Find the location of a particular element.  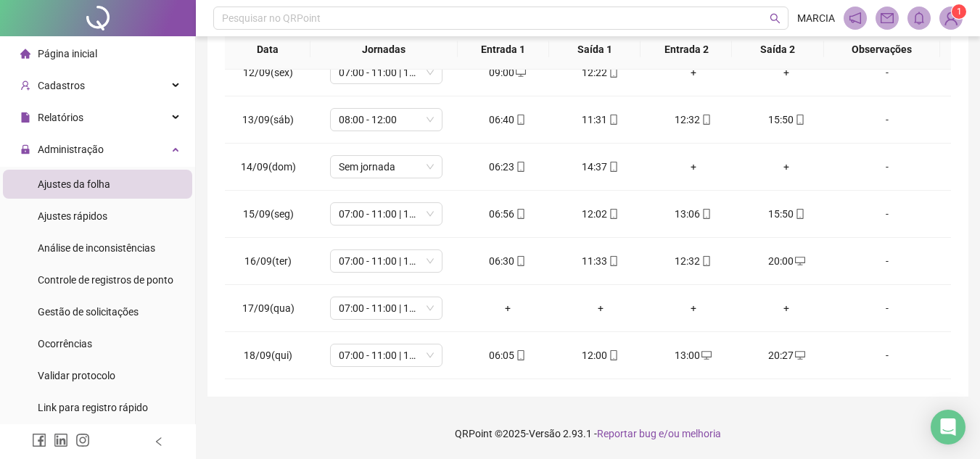

div: 06:30 is located at coordinates (508, 260).